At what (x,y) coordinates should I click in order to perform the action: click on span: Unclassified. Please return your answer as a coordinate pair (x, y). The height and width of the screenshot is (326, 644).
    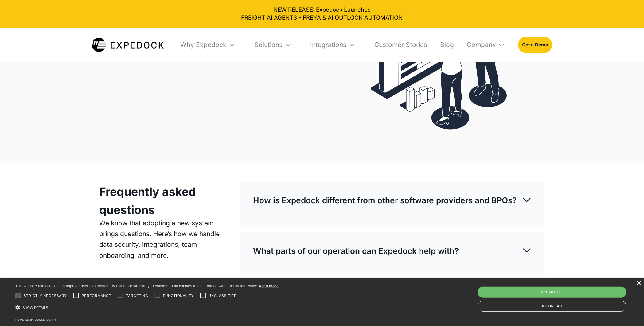
    Looking at the image, I should click on (223, 295).